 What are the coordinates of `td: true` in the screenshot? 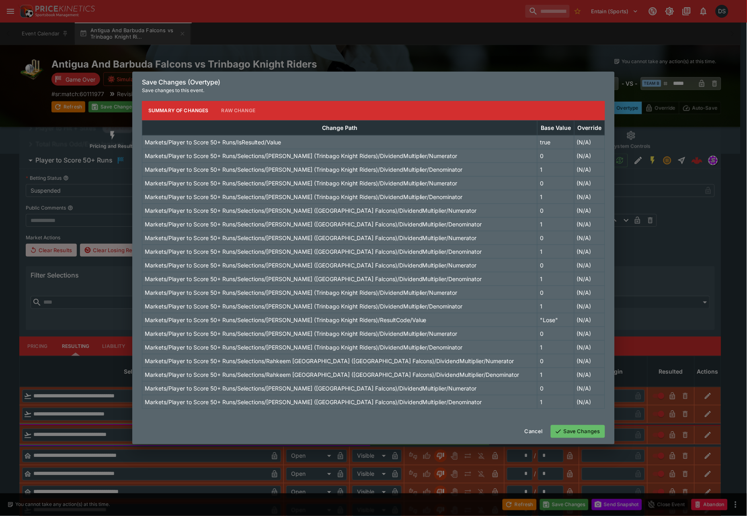 It's located at (556, 142).